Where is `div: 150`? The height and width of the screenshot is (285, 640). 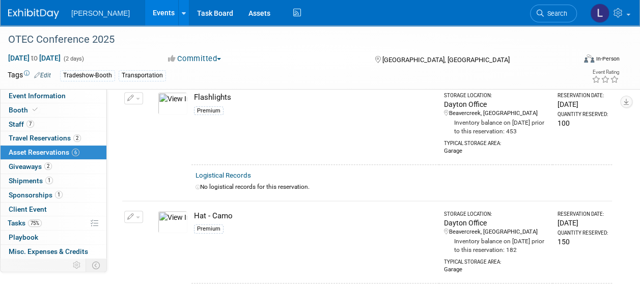 div: 150 is located at coordinates (583, 242).